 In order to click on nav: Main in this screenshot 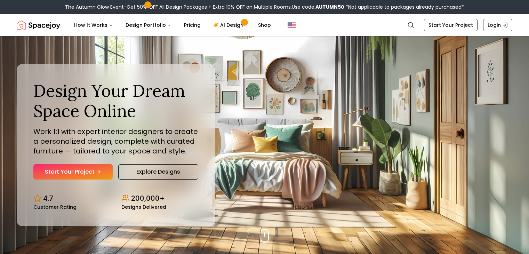, I will do `click(172, 25)`.